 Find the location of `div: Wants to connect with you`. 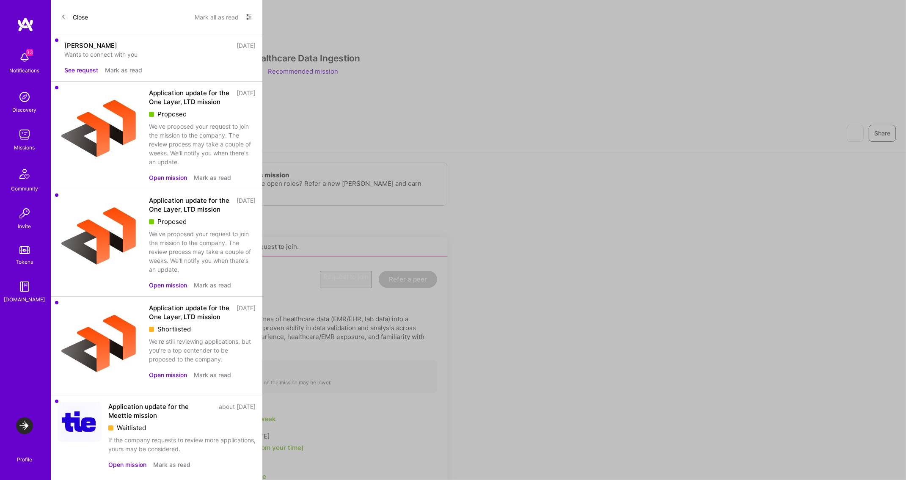

div: Wants to connect with you is located at coordinates (160, 54).